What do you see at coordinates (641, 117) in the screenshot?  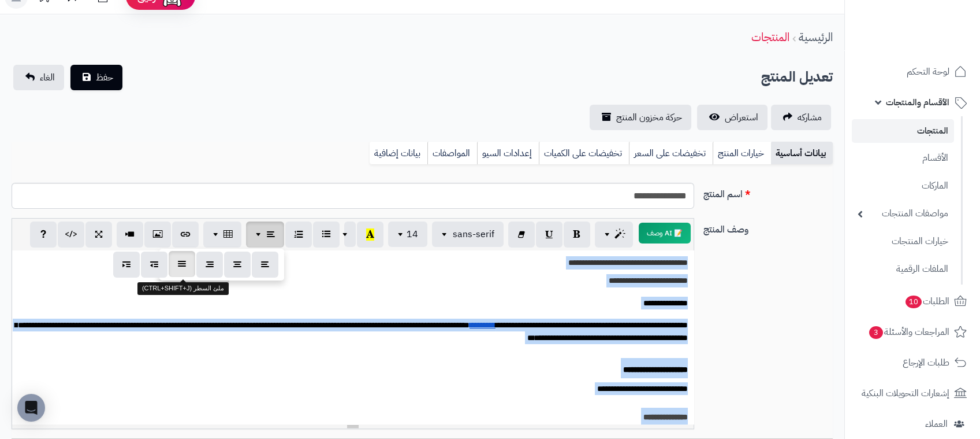 I see `a: حركة مخزون المنتج` at bounding box center [641, 117].